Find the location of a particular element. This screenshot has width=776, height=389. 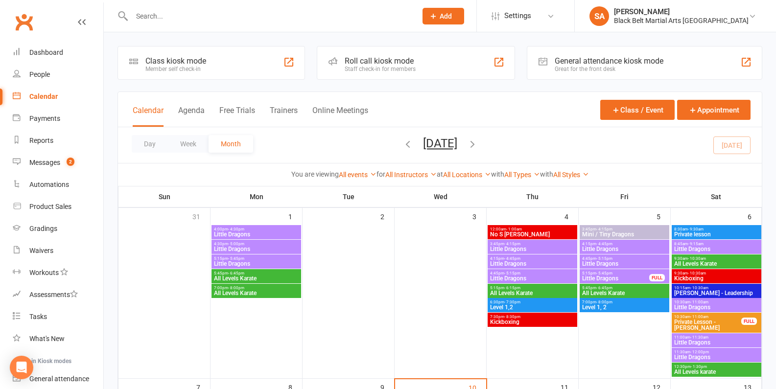

button: Online Meetings is located at coordinates (340, 116).